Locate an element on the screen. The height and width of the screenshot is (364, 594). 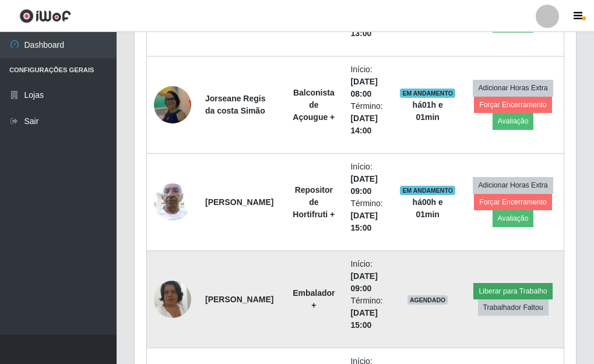
button: Liberar para Trabalho is located at coordinates (512, 291).